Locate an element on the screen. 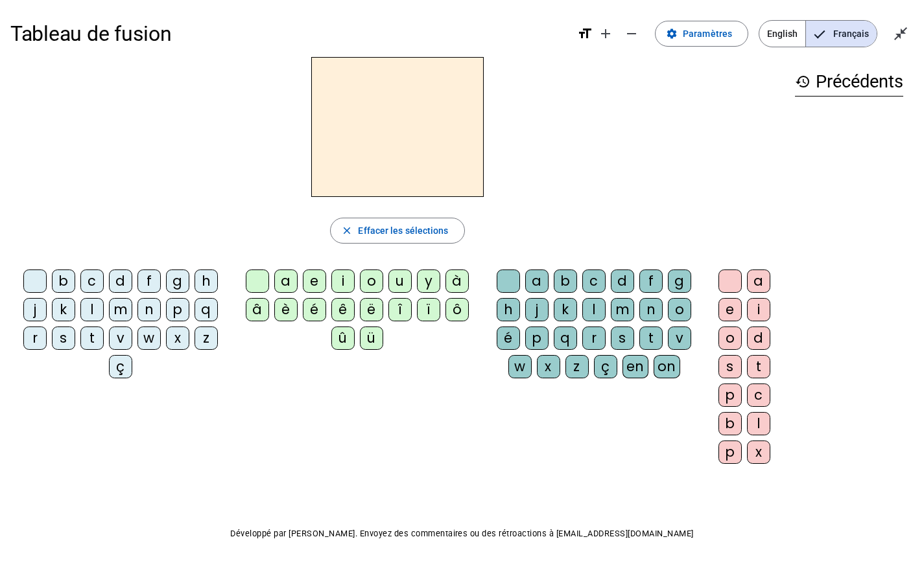 This screenshot has width=924, height=583. div: â is located at coordinates (257, 310).